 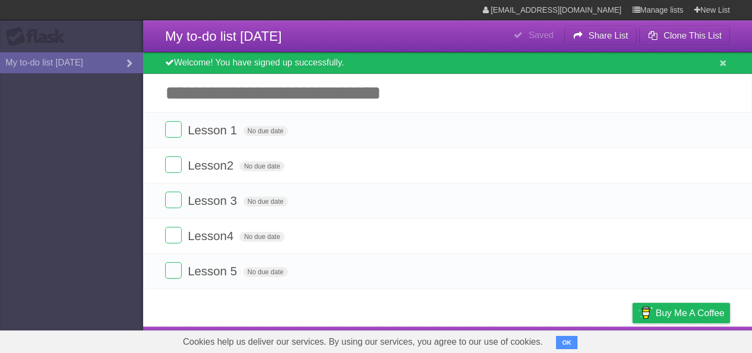 What do you see at coordinates (39, 37) in the screenshot?
I see `div: Flask` at bounding box center [39, 37].